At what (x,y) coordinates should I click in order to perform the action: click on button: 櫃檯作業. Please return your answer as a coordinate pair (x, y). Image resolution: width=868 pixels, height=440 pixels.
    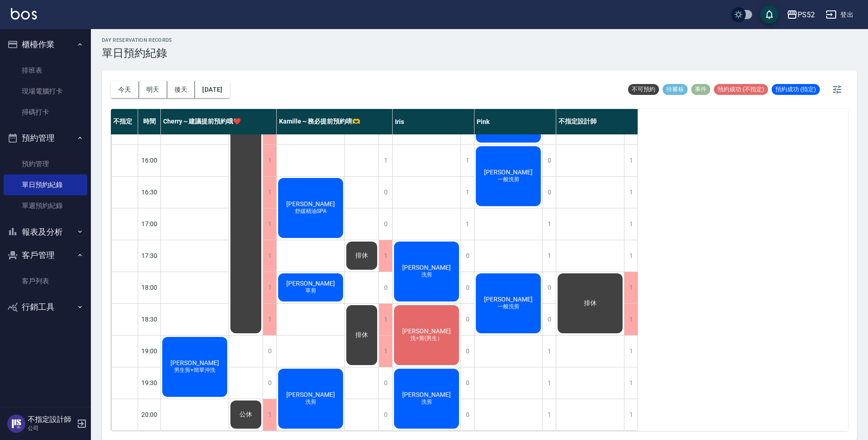
    Looking at the image, I should click on (46, 45).